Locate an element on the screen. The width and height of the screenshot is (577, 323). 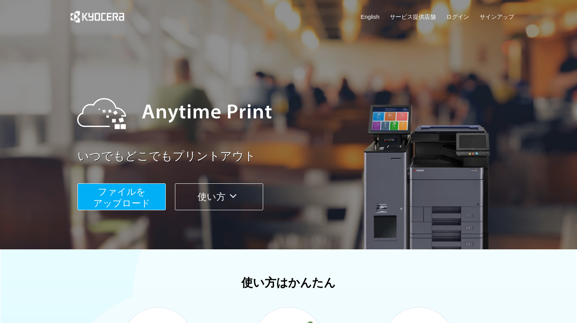
button: ファイルを​​アップロード is located at coordinates (122, 197).